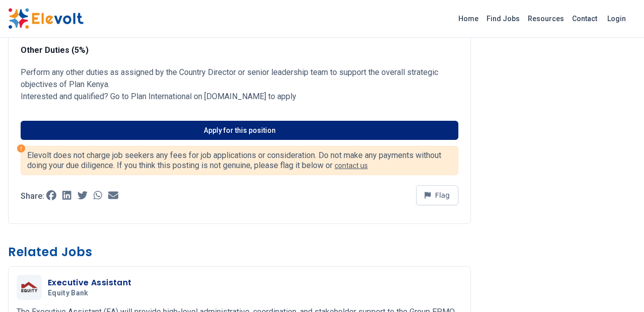 The width and height of the screenshot is (644, 312). I want to click on a: Apply for this position, so click(240, 131).